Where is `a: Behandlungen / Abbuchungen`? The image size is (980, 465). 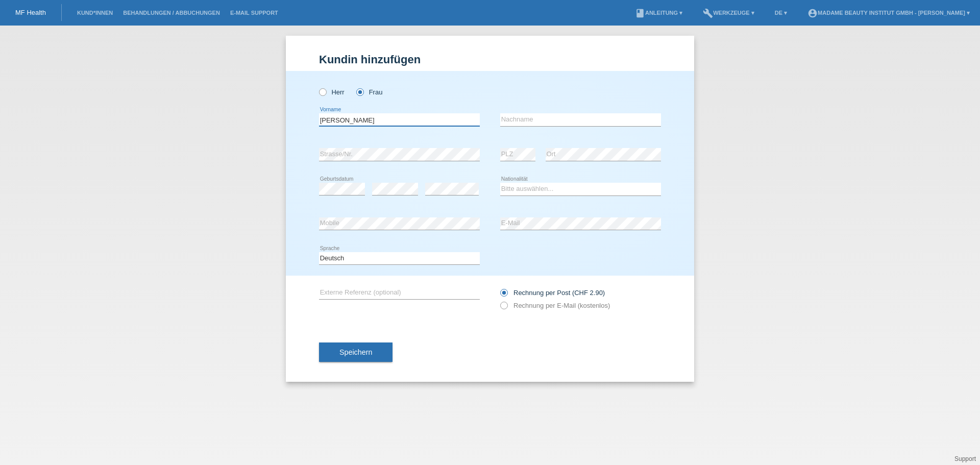
a: Behandlungen / Abbuchungen is located at coordinates (172, 13).